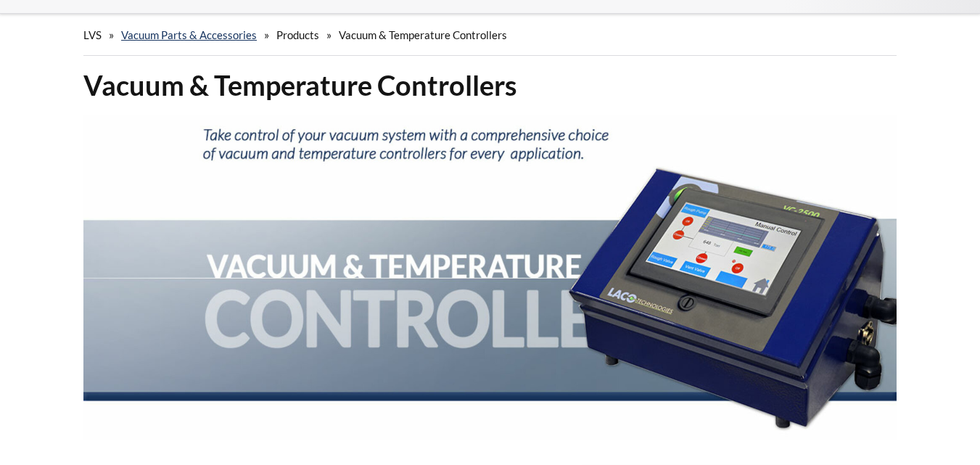 This screenshot has width=980, height=465. What do you see at coordinates (298, 35) in the screenshot?
I see `span: Products` at bounding box center [298, 35].